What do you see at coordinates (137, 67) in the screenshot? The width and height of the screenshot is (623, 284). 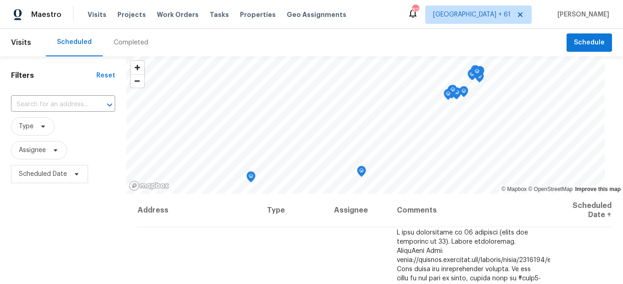 I see `span: Zoom in` at bounding box center [137, 67].